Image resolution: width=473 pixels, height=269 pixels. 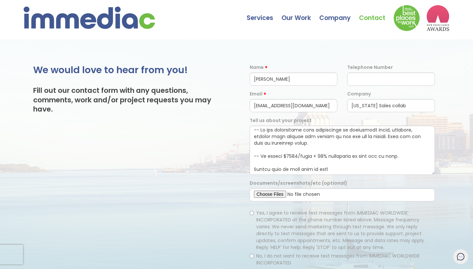 What do you see at coordinates (128, 100) in the screenshot?
I see `h3: Fill out our contact form with any questions, comments, work and/or project requests you may have.` at bounding box center [128, 100].